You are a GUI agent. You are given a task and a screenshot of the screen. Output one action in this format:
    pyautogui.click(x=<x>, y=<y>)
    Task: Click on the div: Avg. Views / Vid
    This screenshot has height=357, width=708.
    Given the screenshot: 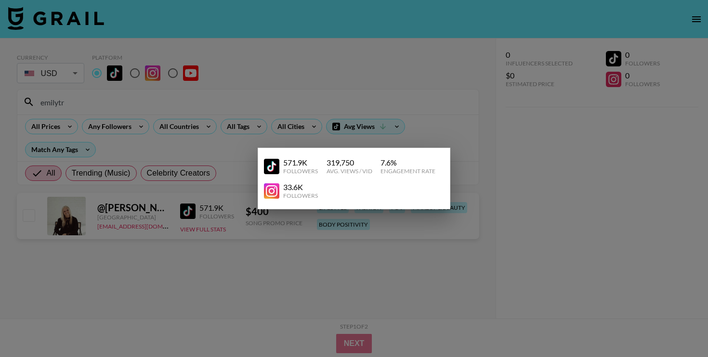 What is the action you would take?
    pyautogui.click(x=349, y=171)
    